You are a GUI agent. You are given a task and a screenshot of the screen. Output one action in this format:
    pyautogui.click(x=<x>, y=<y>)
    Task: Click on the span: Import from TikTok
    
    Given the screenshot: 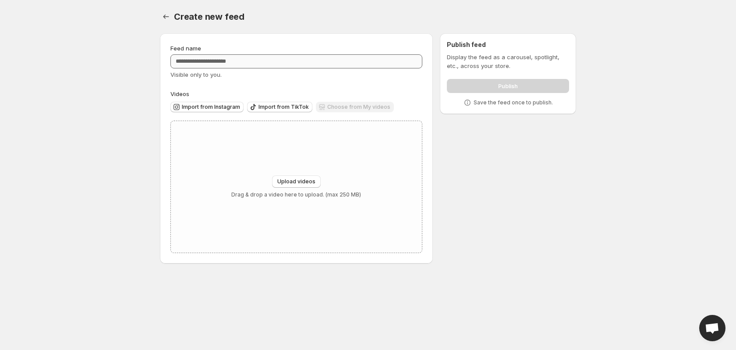 What is the action you would take?
    pyautogui.click(x=283, y=107)
    